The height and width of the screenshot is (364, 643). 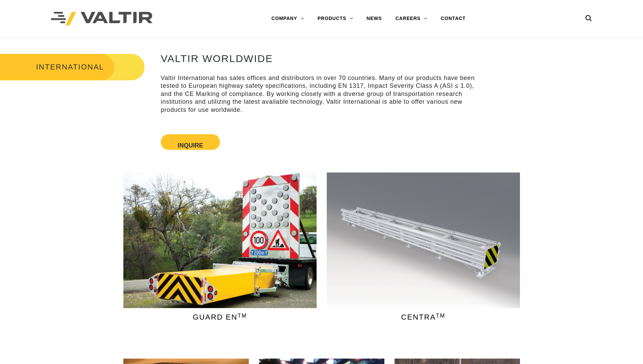 What do you see at coordinates (336, 19) in the screenshot?
I see `a: PRODUCTS` at bounding box center [336, 19].